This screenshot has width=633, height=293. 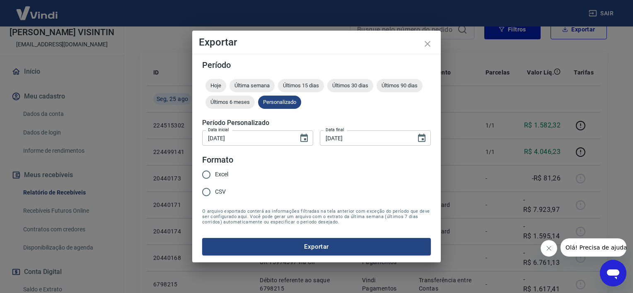 What do you see at coordinates (400, 86) in the screenshot?
I see `div: Últimos 90 dias` at bounding box center [400, 86].